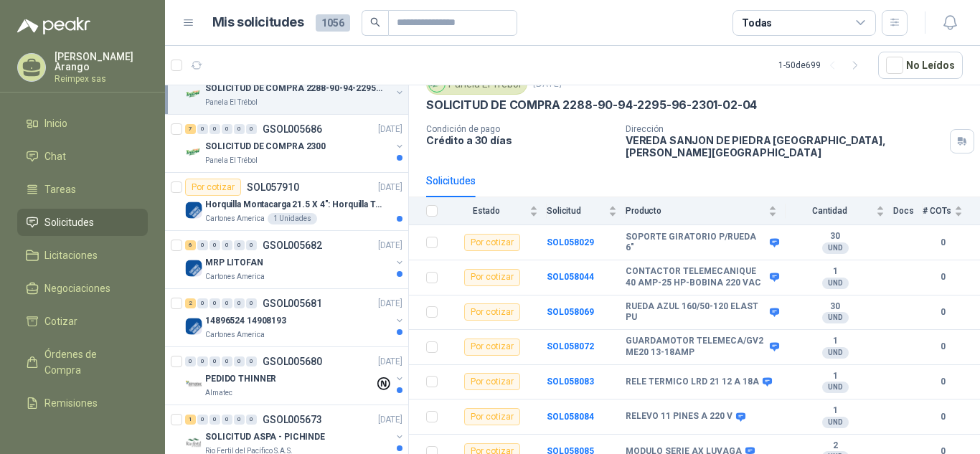 The width and height of the screenshot is (980, 454). Describe the element at coordinates (292, 245) in the screenshot. I see `p: GSOL005682` at that location.